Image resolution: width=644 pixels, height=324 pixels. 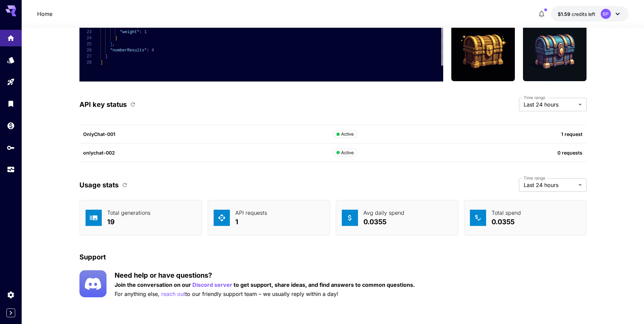 I want to click on span: $1.59, so click(x=565, y=14).